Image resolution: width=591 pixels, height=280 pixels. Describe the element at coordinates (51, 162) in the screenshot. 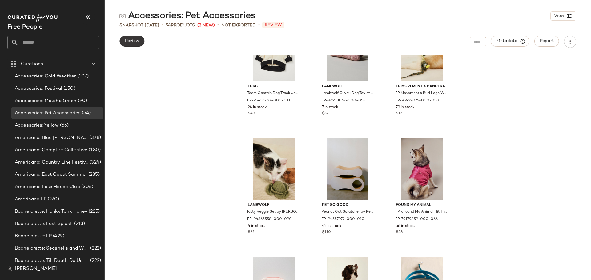

I see `span: Americana: Country Line Festival` at that location.